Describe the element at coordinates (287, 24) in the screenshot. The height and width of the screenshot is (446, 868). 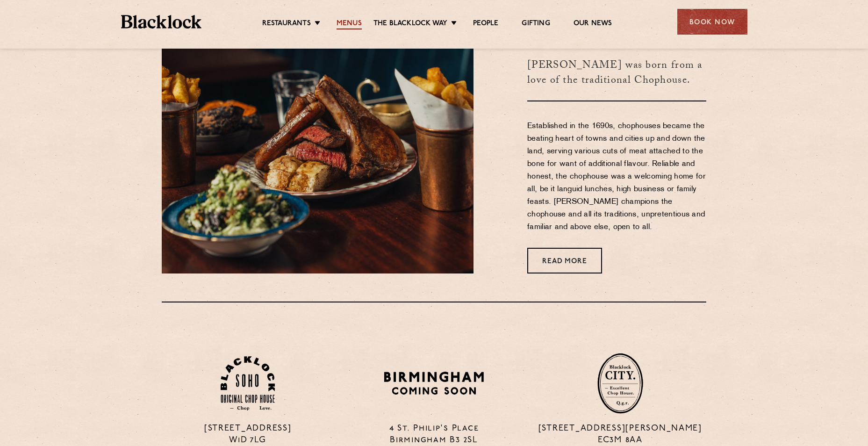
I see `a: Restaurants` at that location.